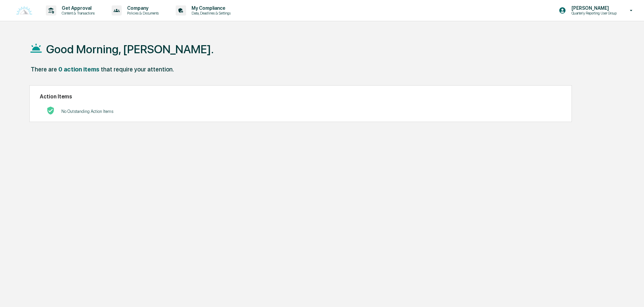 This screenshot has height=307, width=644. I want to click on h2: Action Items, so click(300, 96).